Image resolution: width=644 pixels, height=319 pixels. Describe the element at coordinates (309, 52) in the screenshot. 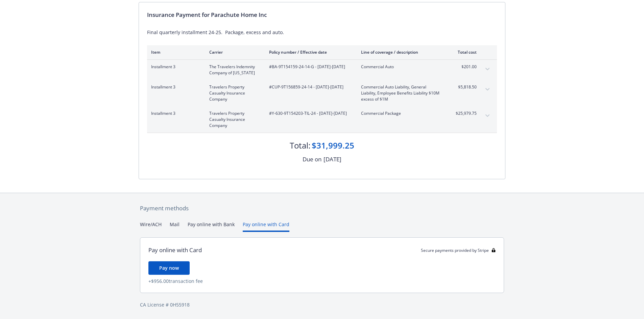

I see `div: Policy number / Effective date` at that location.